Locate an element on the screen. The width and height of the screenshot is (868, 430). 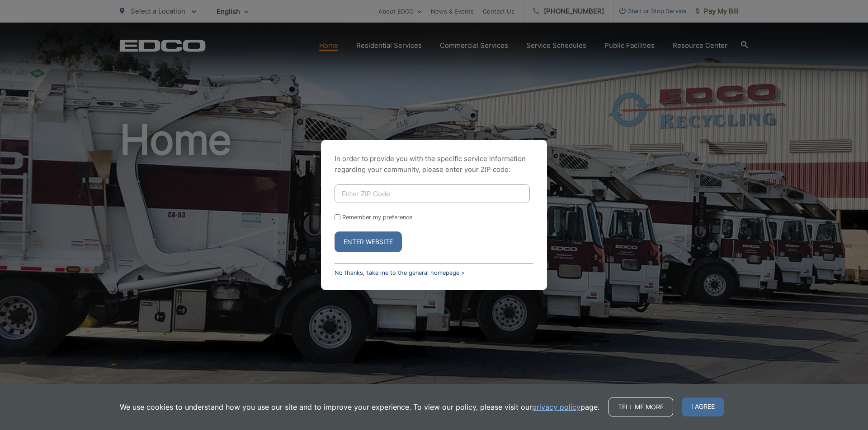
a: Tell me more is located at coordinates (640, 407).